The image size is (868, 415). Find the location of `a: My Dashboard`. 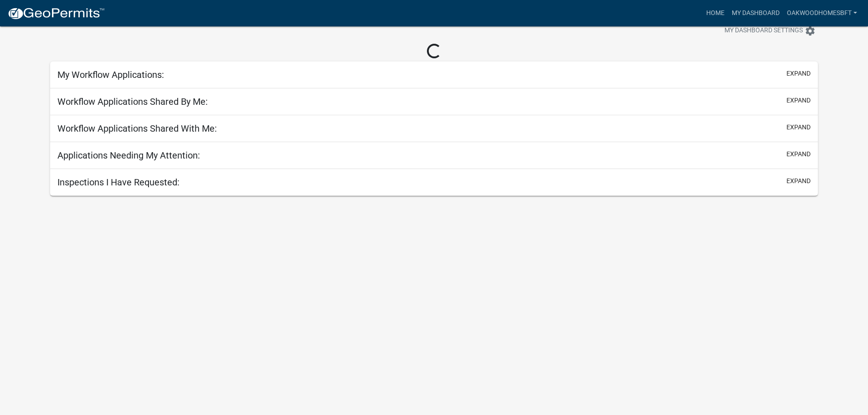

a: My Dashboard is located at coordinates (755, 13).